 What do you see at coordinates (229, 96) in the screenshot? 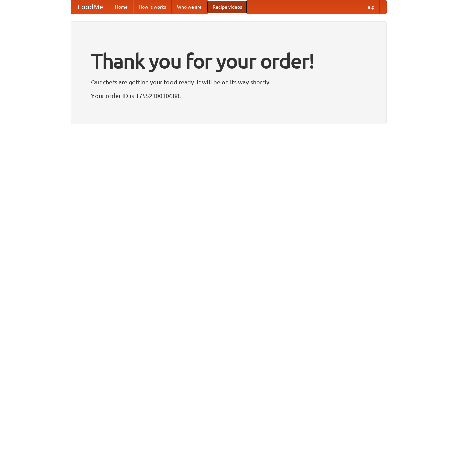
I see `p: Your order ID is 1755210010688.` at bounding box center [229, 96].